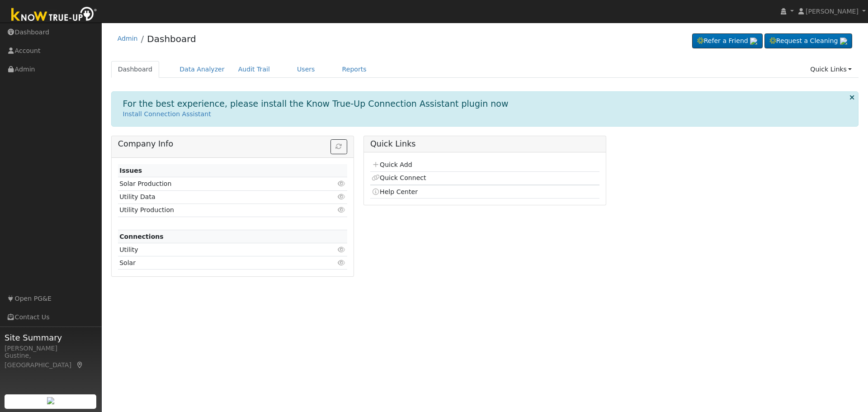  I want to click on h1: For the best experience, please install the Know True-Up Connection Assistant plugin now, so click(315, 104).